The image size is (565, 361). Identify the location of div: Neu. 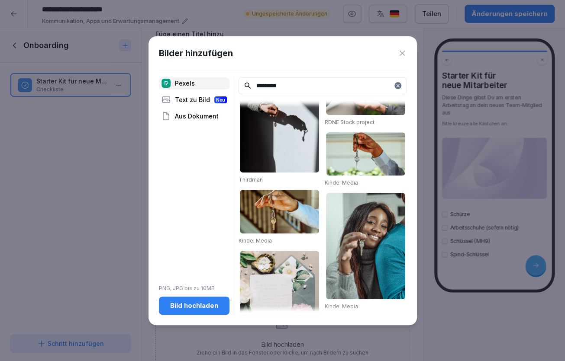
(220, 100).